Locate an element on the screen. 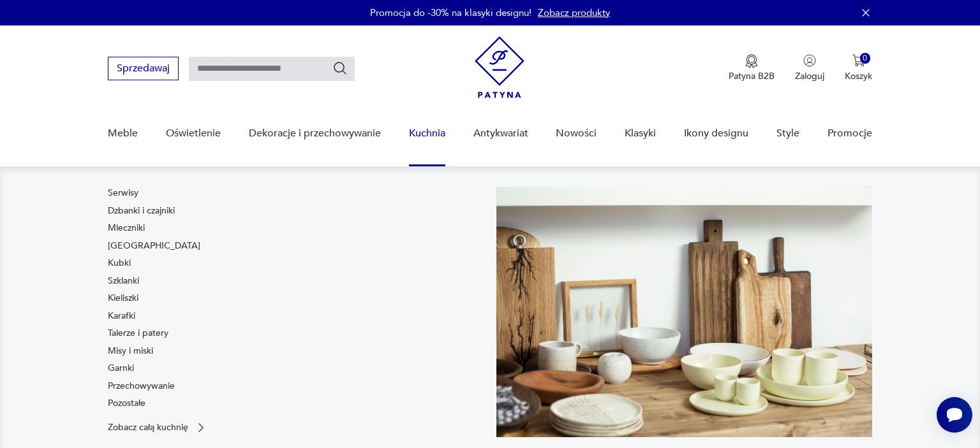 Image resolution: width=980 pixels, height=448 pixels. button: Zaloguj is located at coordinates (809, 68).